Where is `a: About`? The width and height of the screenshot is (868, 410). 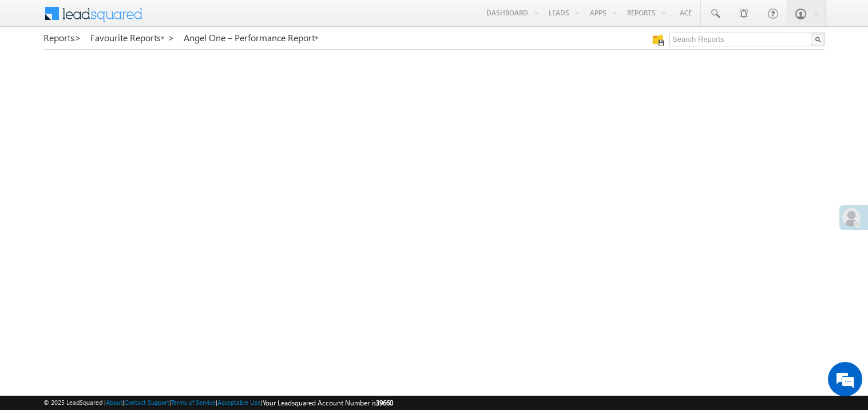
a: About is located at coordinates (114, 402).